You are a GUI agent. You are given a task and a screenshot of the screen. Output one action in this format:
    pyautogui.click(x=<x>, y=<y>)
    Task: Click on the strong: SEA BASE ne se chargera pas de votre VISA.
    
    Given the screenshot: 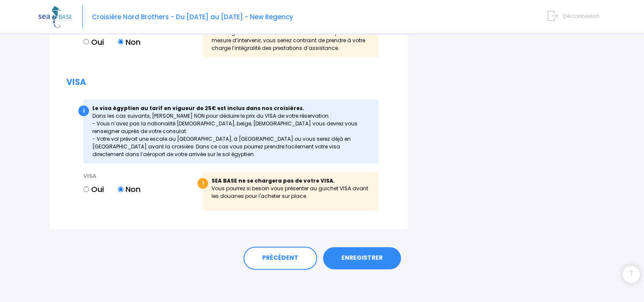 What is the action you would take?
    pyautogui.click(x=274, y=180)
    